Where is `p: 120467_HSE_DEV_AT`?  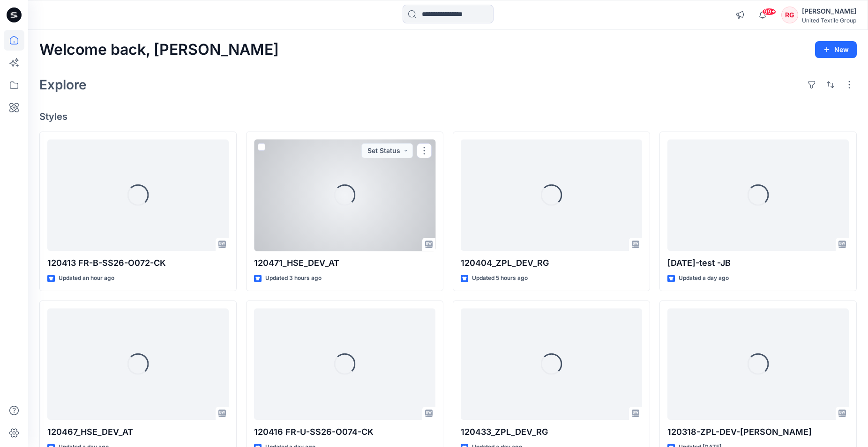 p: 120467_HSE_DEV_AT is located at coordinates (138, 432).